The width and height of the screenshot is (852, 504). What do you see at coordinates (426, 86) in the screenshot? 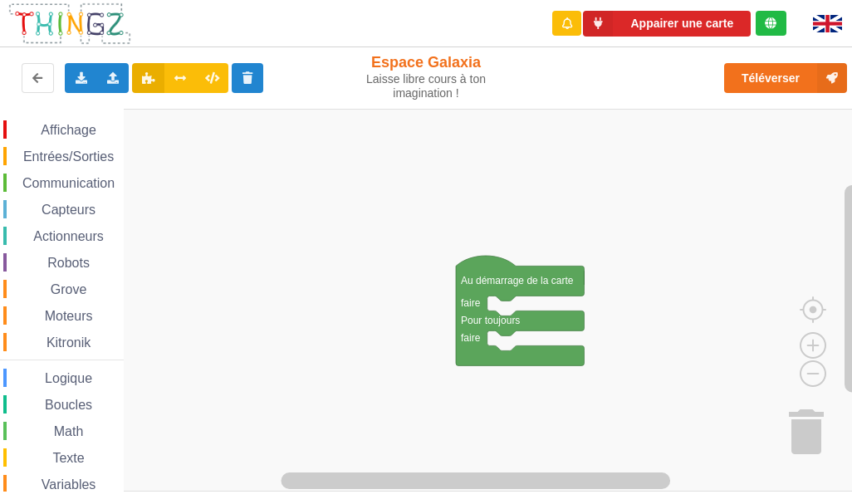
I see `div: Laisse libre cours à ton imagination !` at bounding box center [426, 86].